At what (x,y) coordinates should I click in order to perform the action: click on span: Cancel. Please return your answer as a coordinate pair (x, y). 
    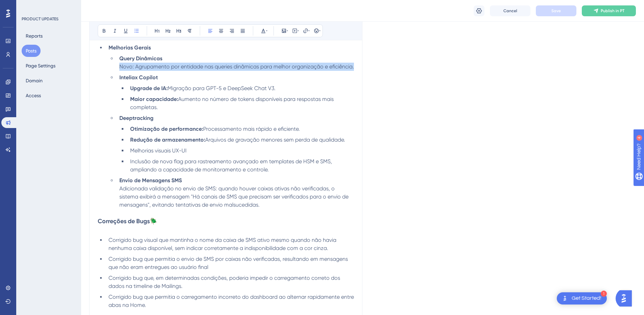
    Looking at the image, I should click on (510, 11).